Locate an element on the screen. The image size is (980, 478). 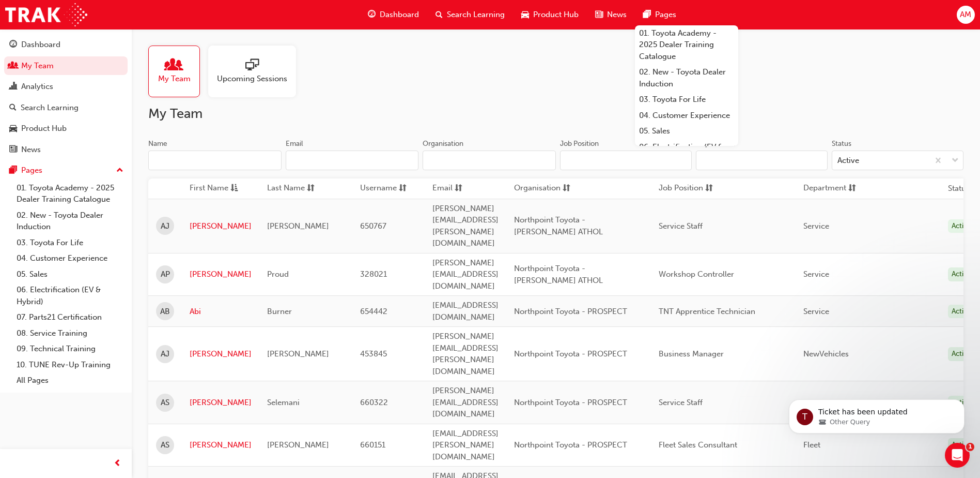
span: guage-icon is located at coordinates (13, 45).